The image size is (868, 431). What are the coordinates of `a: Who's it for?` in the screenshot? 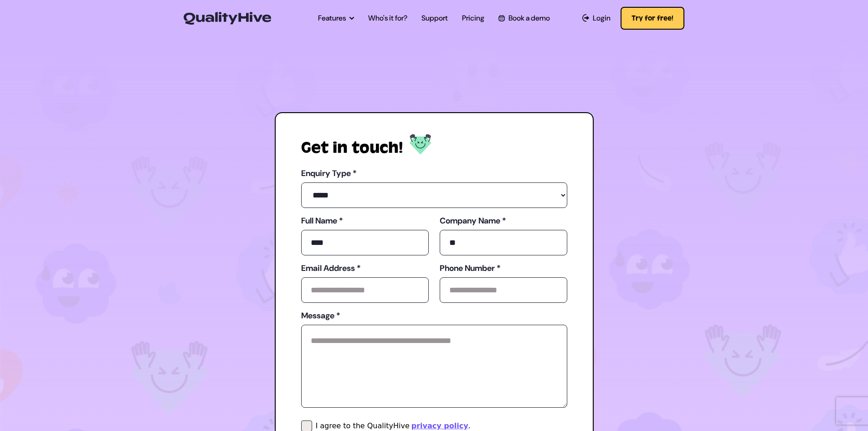 It's located at (388, 18).